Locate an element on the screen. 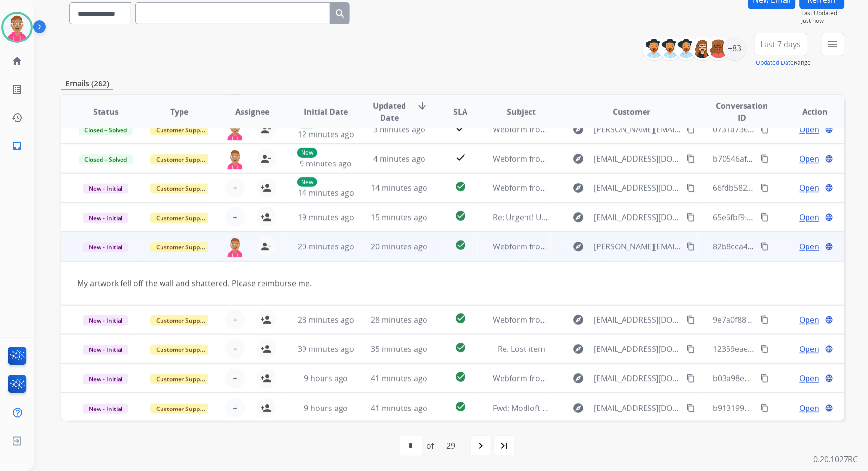 The height and width of the screenshot is (471, 868). span: 35 minutes ago is located at coordinates (400, 349).